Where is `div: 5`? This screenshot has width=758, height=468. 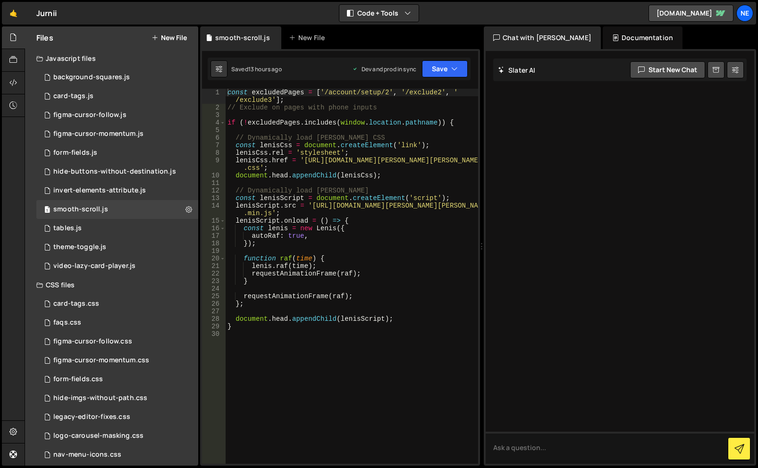
div: 5 is located at coordinates (214, 130).